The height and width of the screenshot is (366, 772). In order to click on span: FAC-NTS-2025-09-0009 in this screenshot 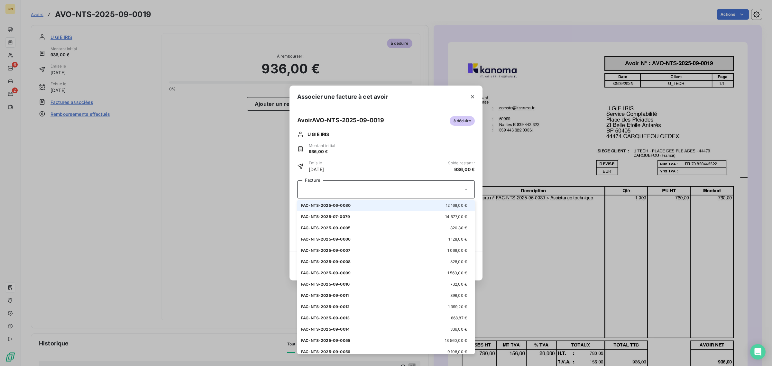, I will do `click(326, 273)`.